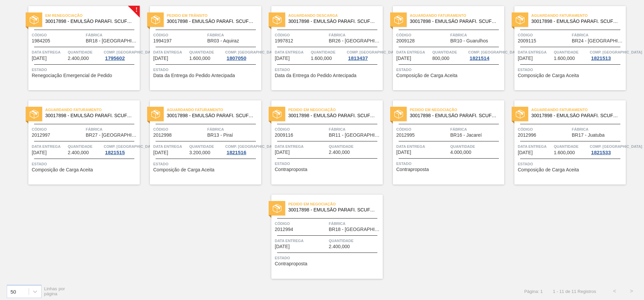  What do you see at coordinates (441, 58) in the screenshot?
I see `span: 800,000` at bounding box center [441, 58].